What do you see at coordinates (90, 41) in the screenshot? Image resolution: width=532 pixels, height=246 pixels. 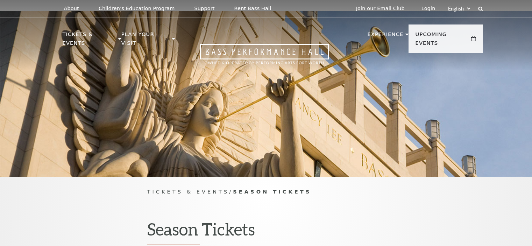 I see `p: Tickets & Events` at bounding box center [90, 41].